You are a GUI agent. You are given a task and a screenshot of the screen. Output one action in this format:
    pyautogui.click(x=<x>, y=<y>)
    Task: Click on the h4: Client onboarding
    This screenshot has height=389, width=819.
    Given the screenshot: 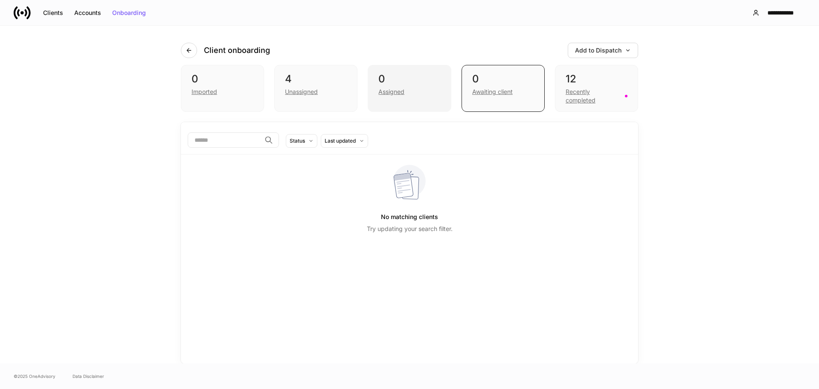 What is the action you would take?
    pyautogui.click(x=237, y=50)
    